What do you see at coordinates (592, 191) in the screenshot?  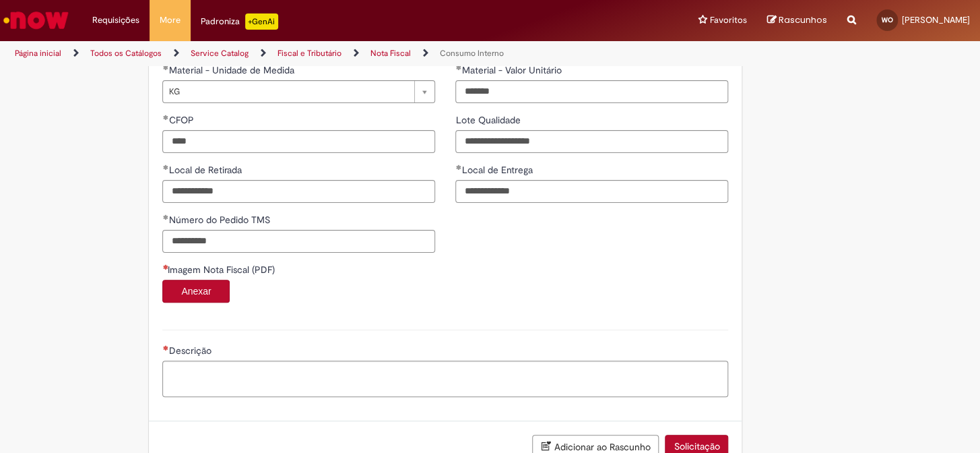 I see `input: Local de Entrega` at bounding box center [592, 191].